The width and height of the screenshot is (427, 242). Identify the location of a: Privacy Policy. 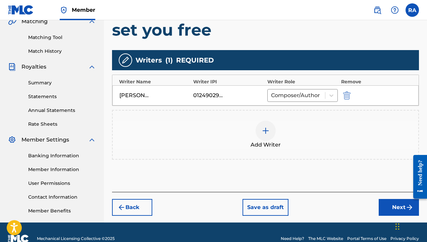
(405, 238).